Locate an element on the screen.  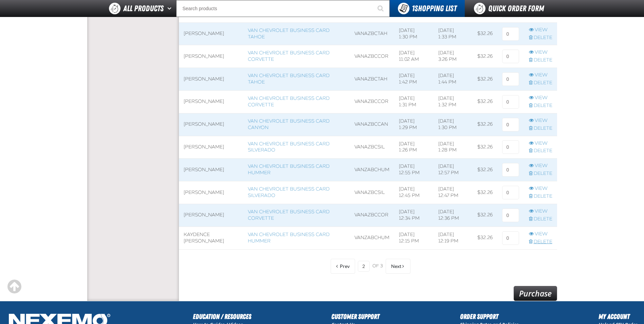
span: Previous Page is located at coordinates (345, 267).